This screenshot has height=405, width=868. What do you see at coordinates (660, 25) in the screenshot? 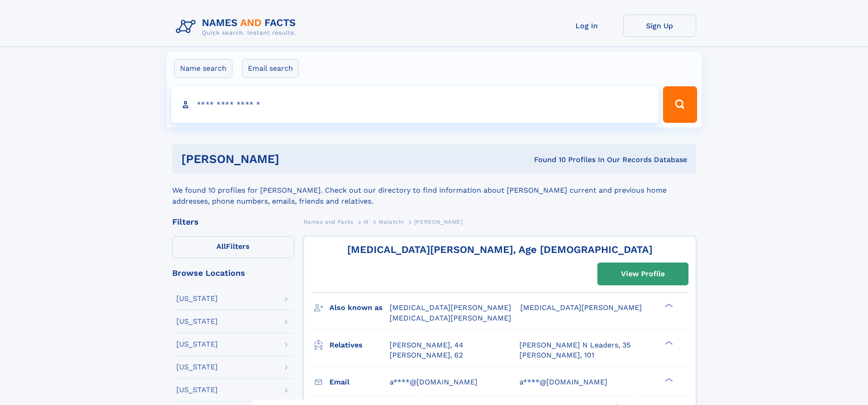
I see `a: Sign Up` at bounding box center [660, 25].